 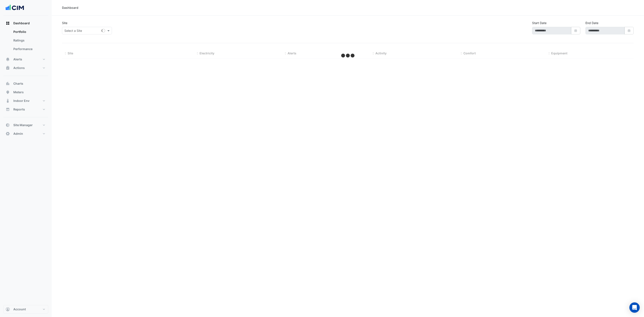 What do you see at coordinates (19, 68) in the screenshot?
I see `span: Actions` at bounding box center [19, 68].